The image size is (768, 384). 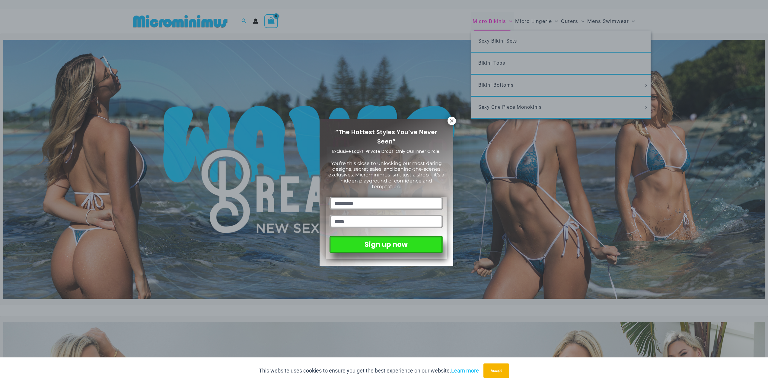 What do you see at coordinates (465, 370) in the screenshot?
I see `a: Learn more` at bounding box center [465, 370].